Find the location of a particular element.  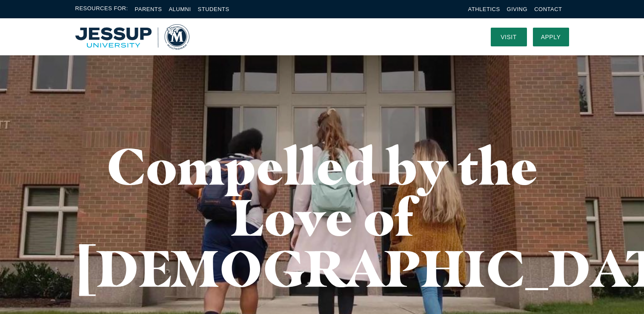

a: Parents is located at coordinates (149, 9).